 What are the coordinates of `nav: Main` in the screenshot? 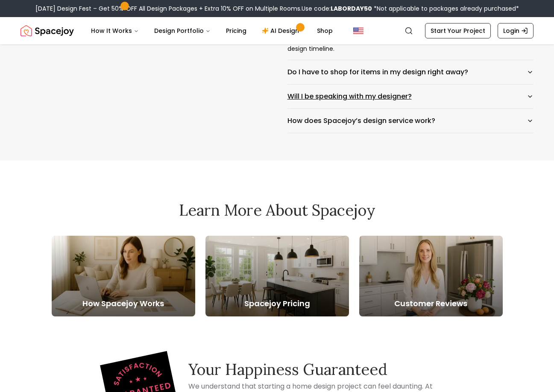 It's located at (212, 31).